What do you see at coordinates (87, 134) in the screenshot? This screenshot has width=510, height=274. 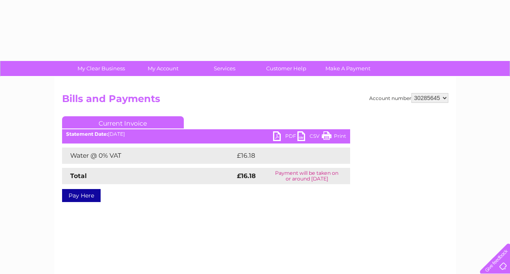 I see `b: Statement Date:` at bounding box center [87, 134].